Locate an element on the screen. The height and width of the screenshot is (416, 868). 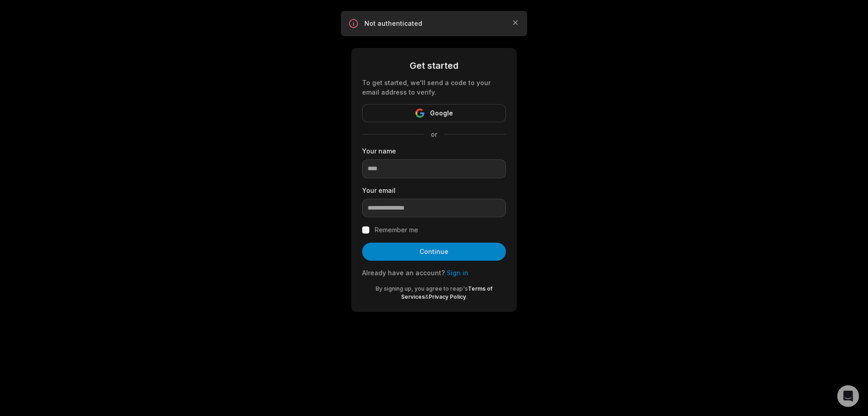
label: Remember me is located at coordinates (397, 230).